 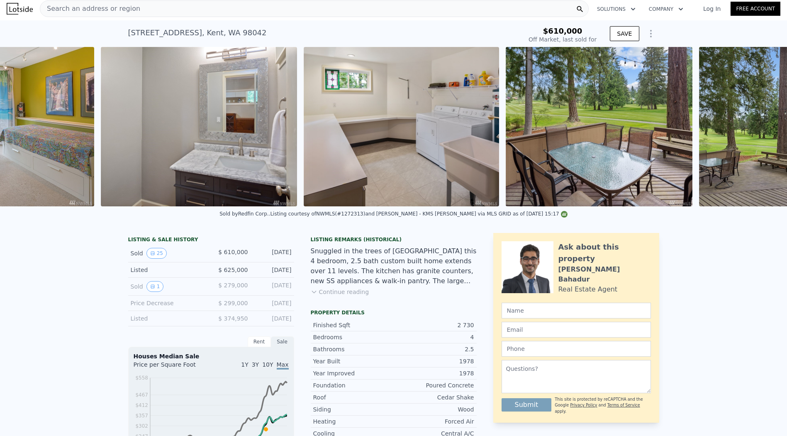 I want to click on div: Cedar Shake, so click(x=434, y=397).